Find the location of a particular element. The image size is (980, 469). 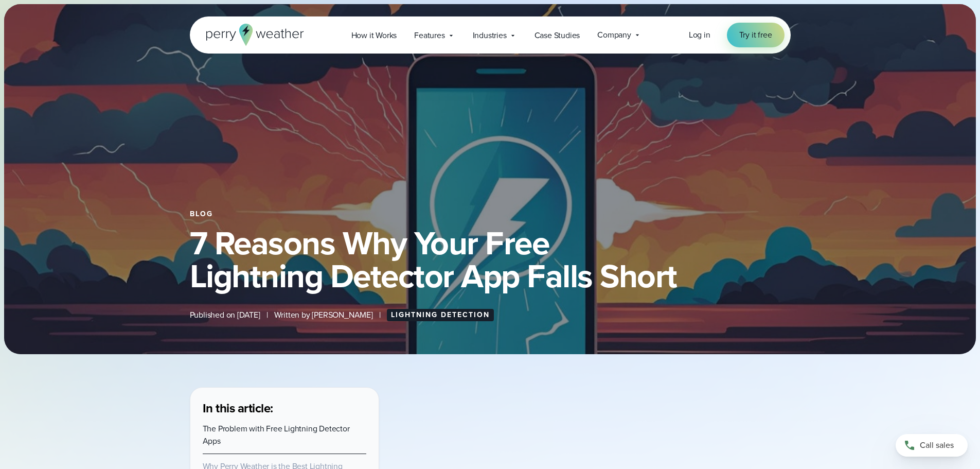

a: Try it free is located at coordinates (756, 35).